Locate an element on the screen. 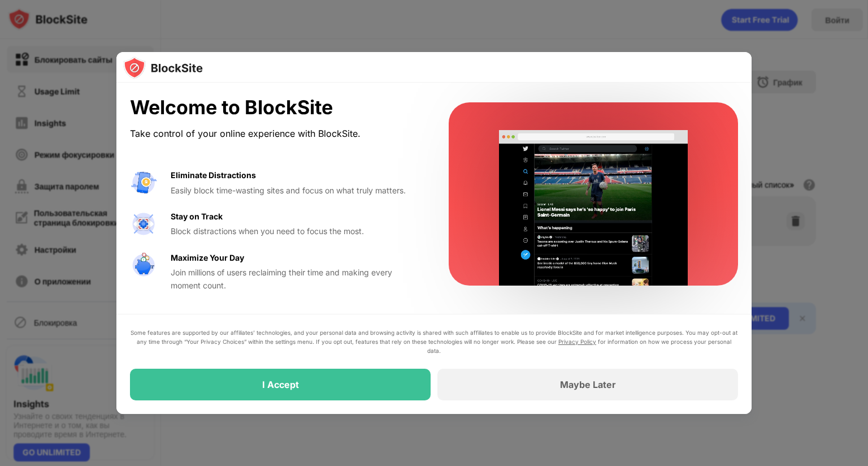  div: Take control of your online experience with BlockSite. is located at coordinates (275, 134).